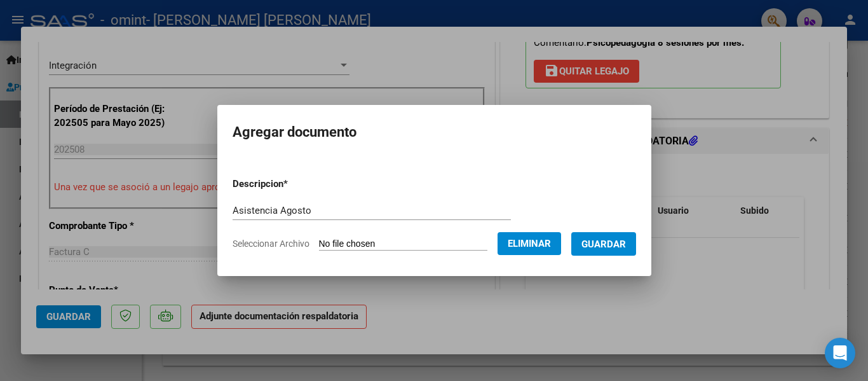  What do you see at coordinates (604, 245) in the screenshot?
I see `span: Guardar` at bounding box center [604, 245].